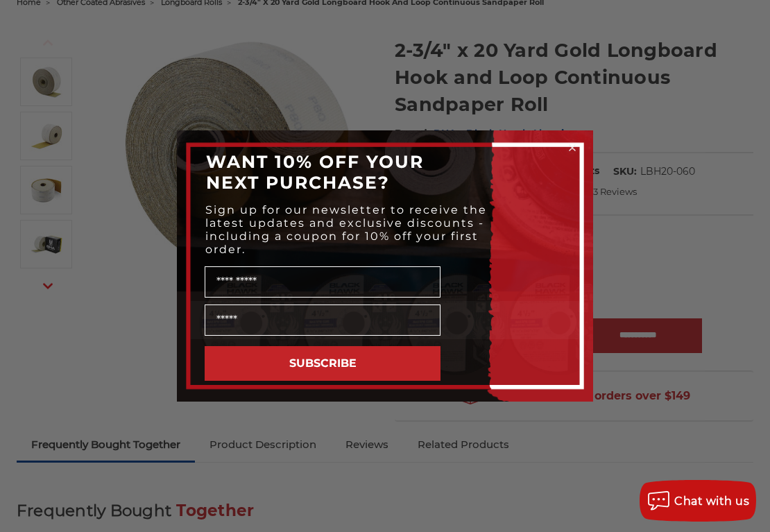 This screenshot has height=532, width=770. What do you see at coordinates (712, 500) in the screenshot?
I see `span: Chat with us` at bounding box center [712, 500].